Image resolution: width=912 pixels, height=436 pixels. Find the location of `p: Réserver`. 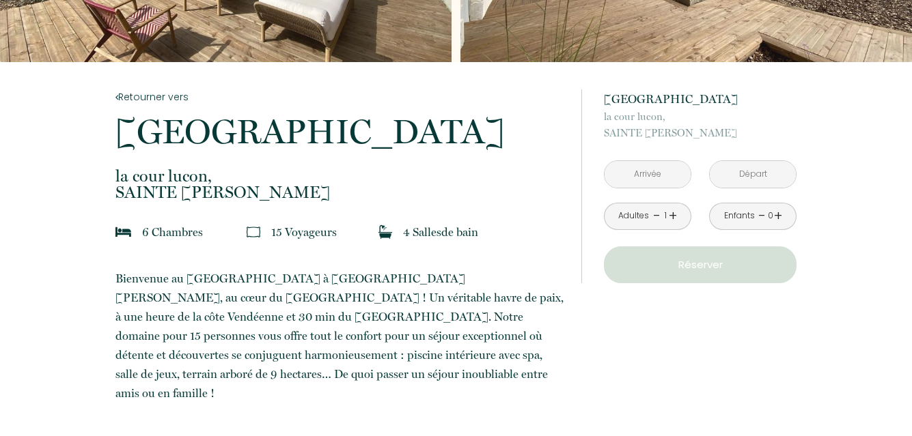

p: Réserver is located at coordinates (700, 265).